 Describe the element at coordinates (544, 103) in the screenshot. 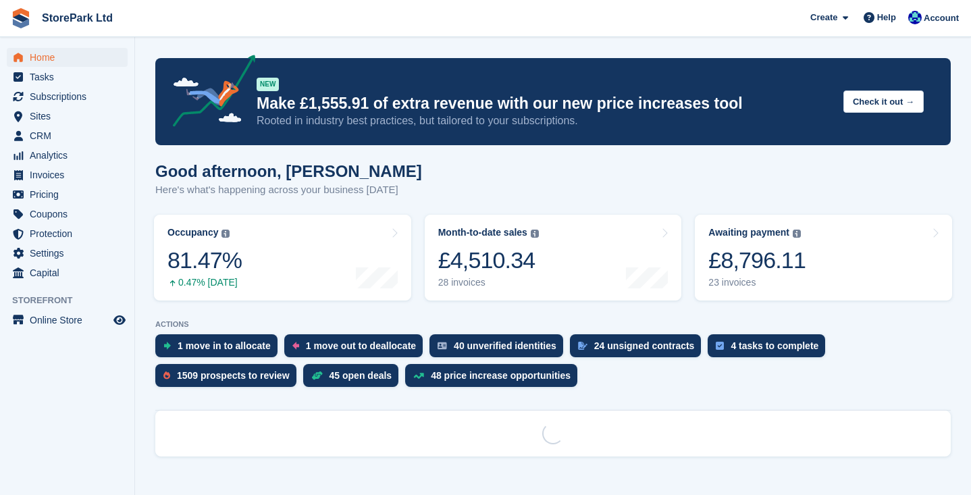

I see `p: Make £1,555.91 of extra revenue with our new price increases tool` at that location.